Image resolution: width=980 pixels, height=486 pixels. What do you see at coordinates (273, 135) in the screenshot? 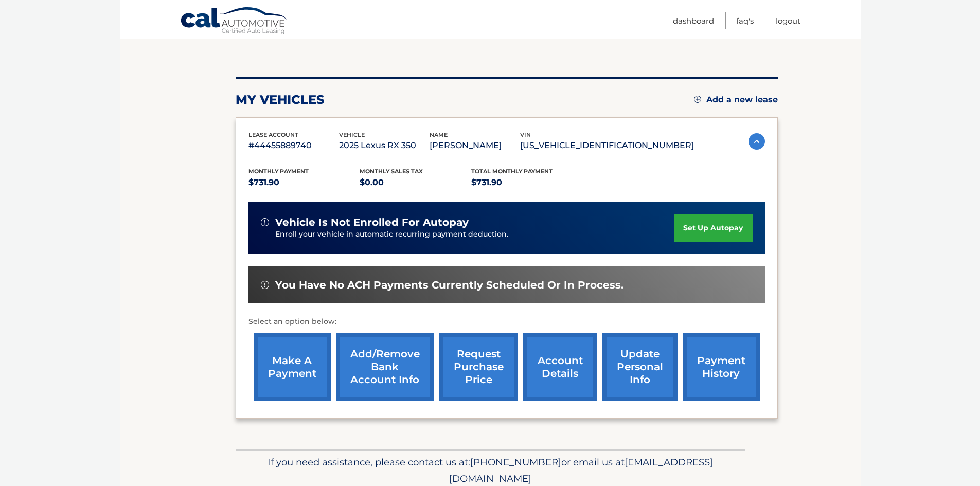
I see `span: lease account` at bounding box center [273, 135].